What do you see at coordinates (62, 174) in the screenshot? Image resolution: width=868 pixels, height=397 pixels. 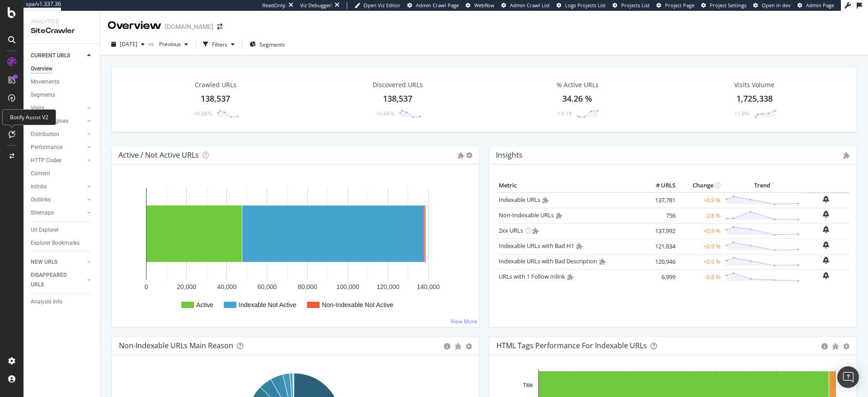 I see `a: Content` at bounding box center [62, 174].